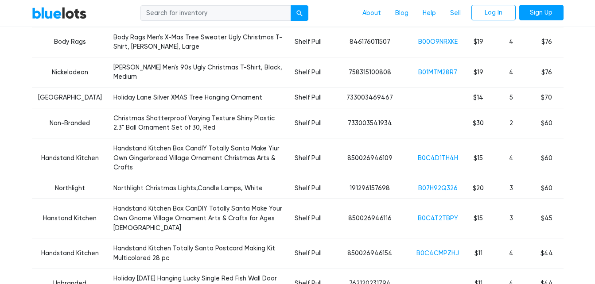 The width and height of the screenshot is (595, 284). What do you see at coordinates (546, 98) in the screenshot?
I see `td: $70` at bounding box center [546, 98].